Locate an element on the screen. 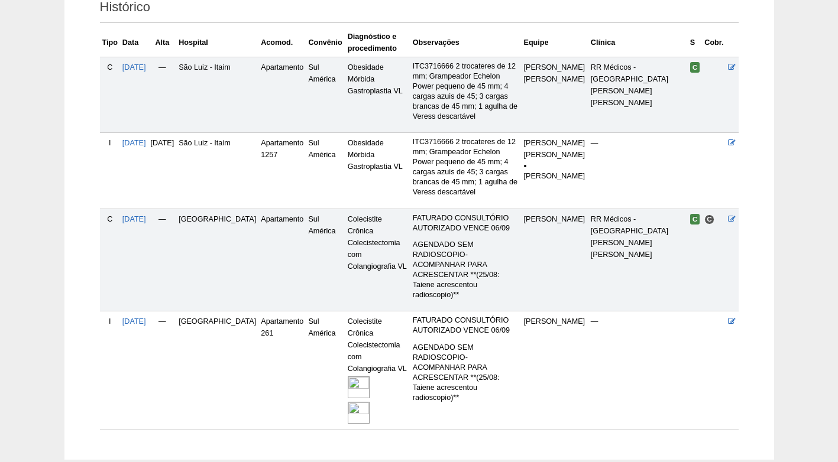 The image size is (838, 462). th: Acomod. is located at coordinates (282, 43).